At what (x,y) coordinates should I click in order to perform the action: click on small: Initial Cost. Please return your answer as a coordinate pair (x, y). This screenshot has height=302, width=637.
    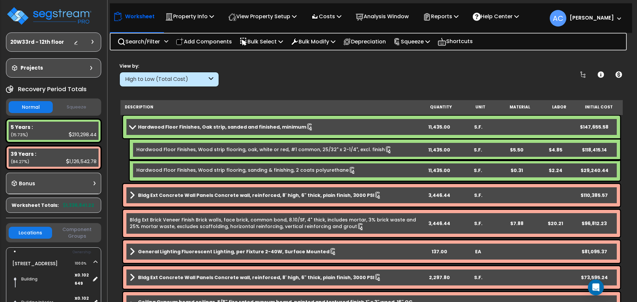
    Looking at the image, I should click on (599, 107).